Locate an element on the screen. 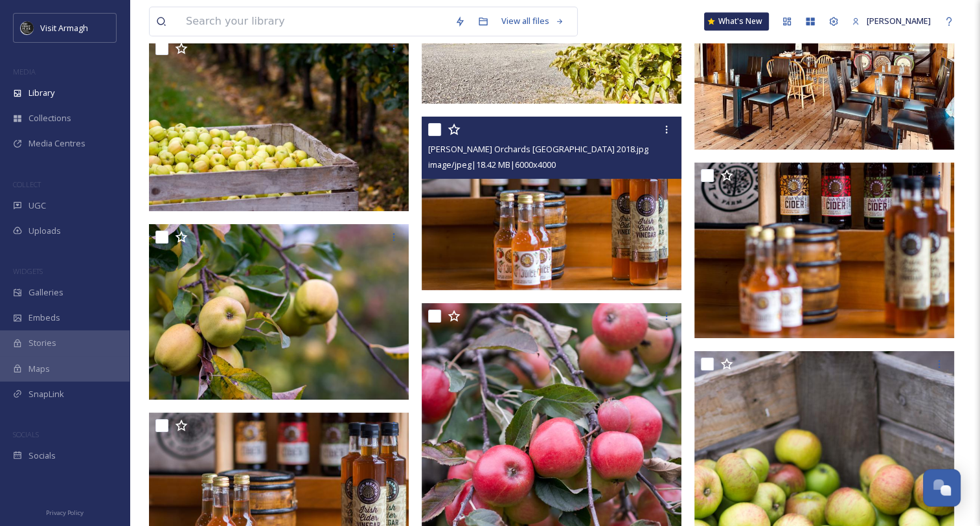 The height and width of the screenshot is (526, 980). img: Tony Pleavin Orchards 2018 1.jpg is located at coordinates (280, 311).